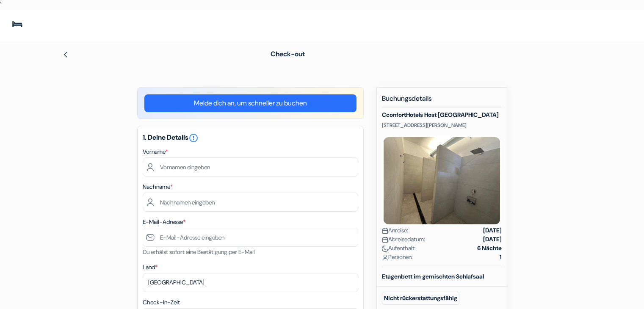  What do you see at coordinates (158, 187) in the screenshot?
I see `label: Nachname` at bounding box center [158, 187].